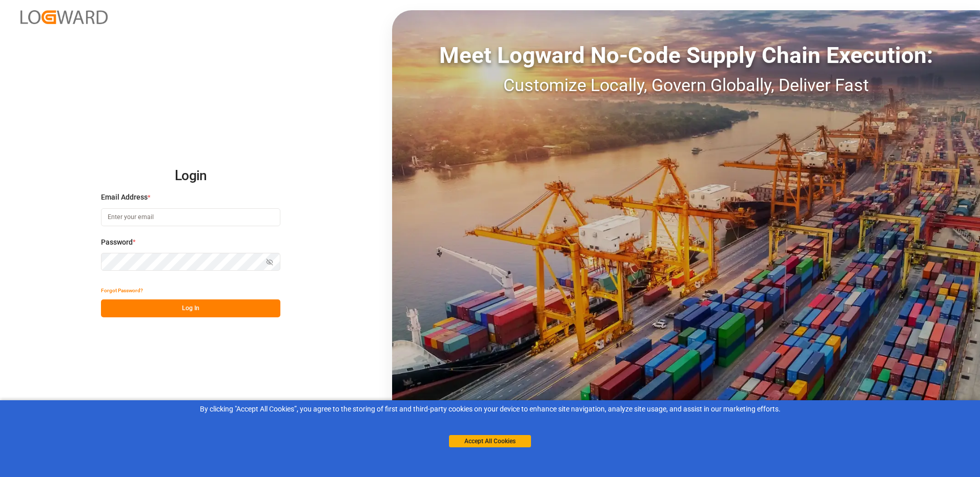 Image resolution: width=980 pixels, height=477 pixels. I want to click on div: By clicking "Accept All Cookies”, you agree to the storing of first and third-party cookies on yo..., so click(490, 409).